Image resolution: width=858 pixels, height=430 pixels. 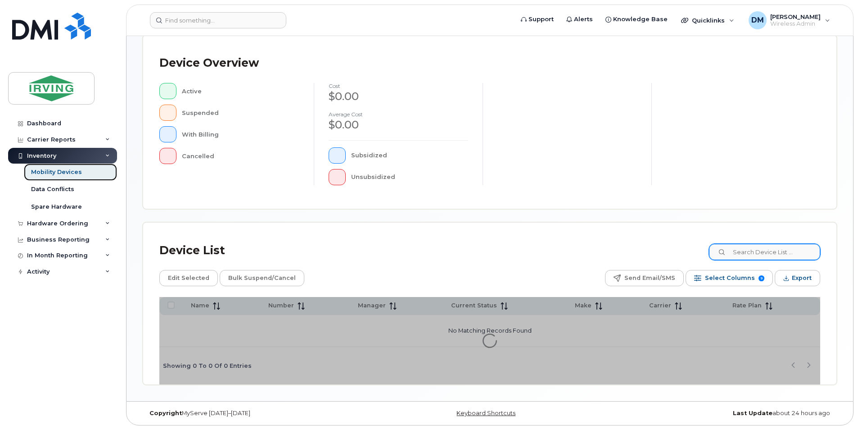 What do you see at coordinates (765, 252) in the screenshot?
I see `input: Search Device List ...` at bounding box center [765, 252].